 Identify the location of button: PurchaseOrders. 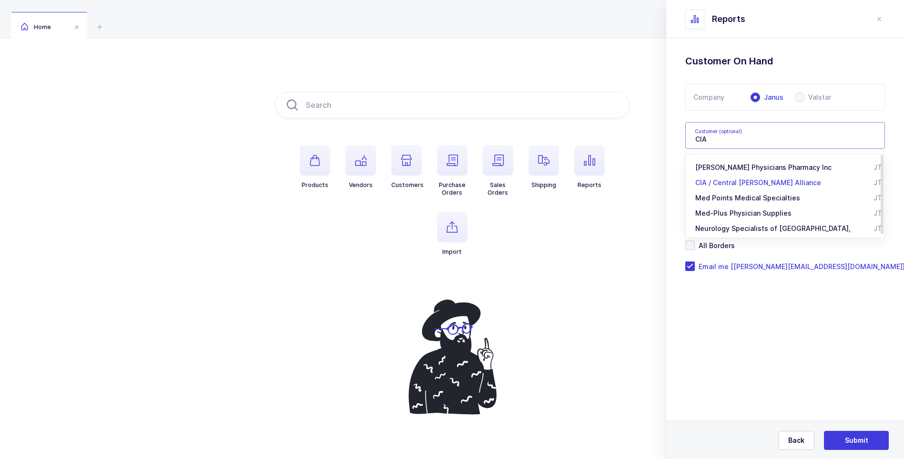
(452, 171).